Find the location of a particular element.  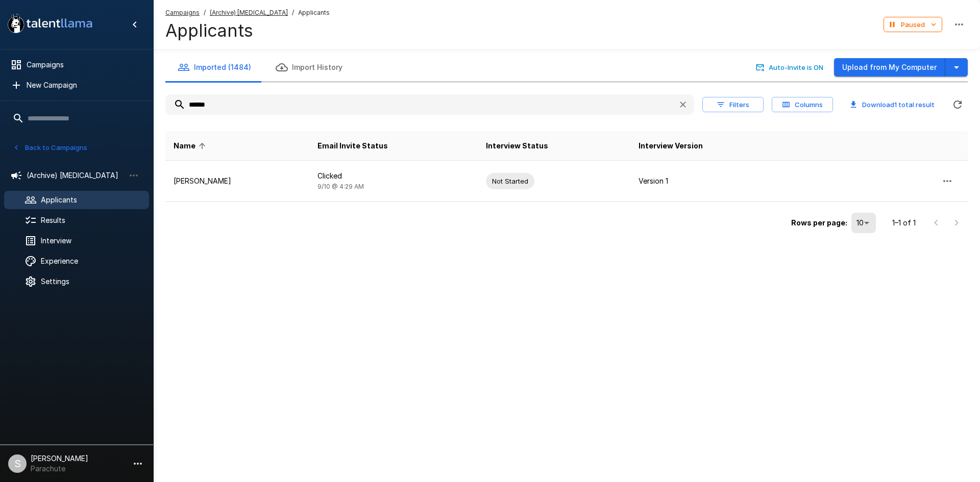

p: 1–1 of 1 is located at coordinates (904, 223).